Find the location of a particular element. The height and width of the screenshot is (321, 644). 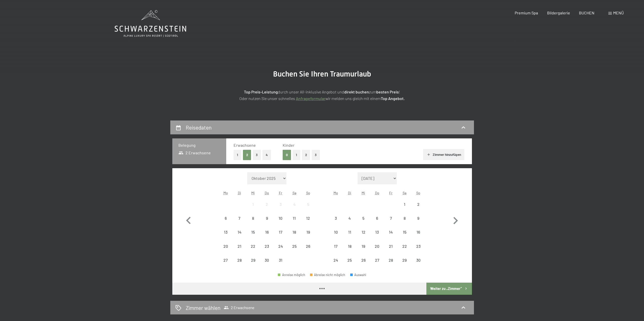

strong: besten Preis is located at coordinates (387, 92).